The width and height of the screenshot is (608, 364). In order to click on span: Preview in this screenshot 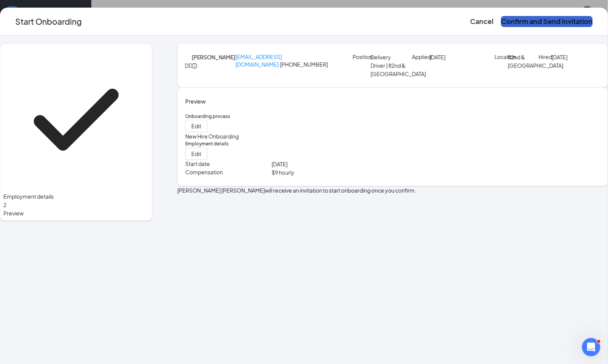, I will do `click(76, 213)`.